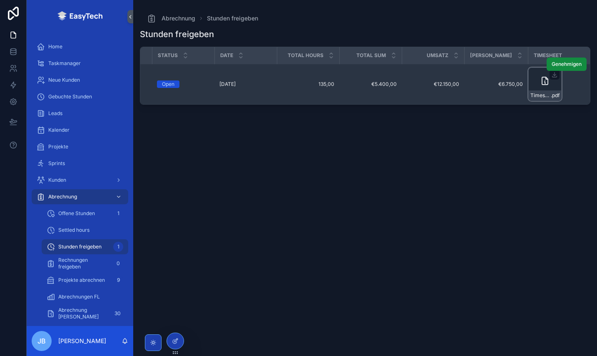  I want to click on span: 135,00, so click(308, 84).